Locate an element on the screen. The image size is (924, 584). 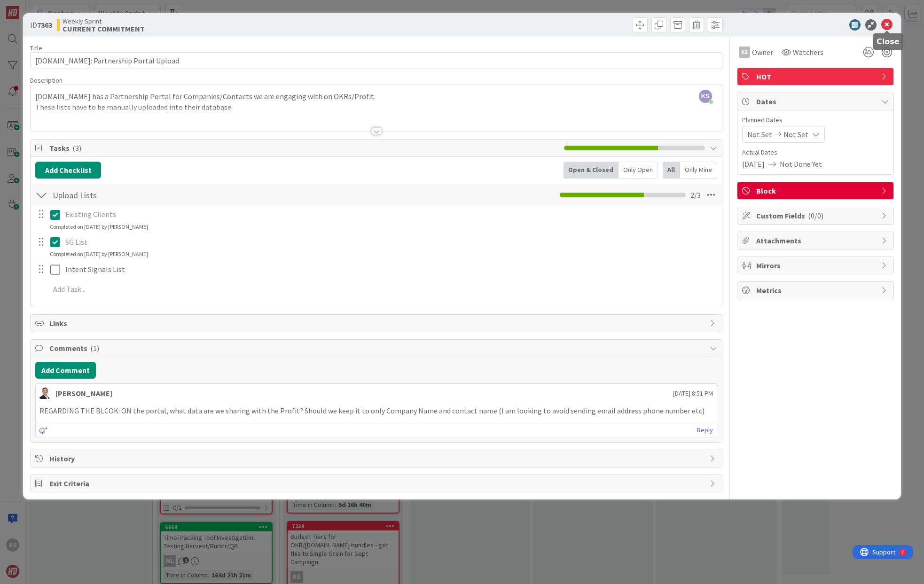
span: Not Done Yet is located at coordinates (801, 164).